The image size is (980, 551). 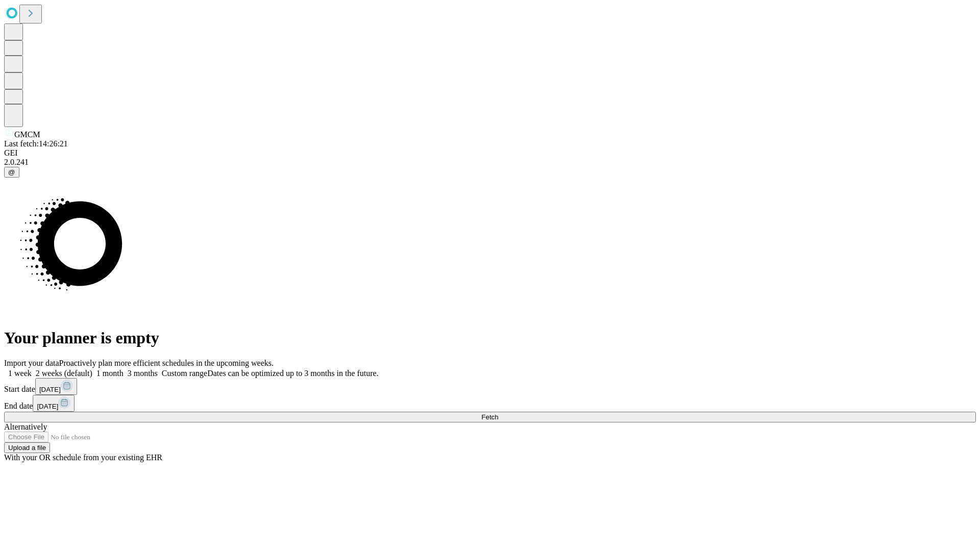 I want to click on button: Fetch, so click(x=490, y=417).